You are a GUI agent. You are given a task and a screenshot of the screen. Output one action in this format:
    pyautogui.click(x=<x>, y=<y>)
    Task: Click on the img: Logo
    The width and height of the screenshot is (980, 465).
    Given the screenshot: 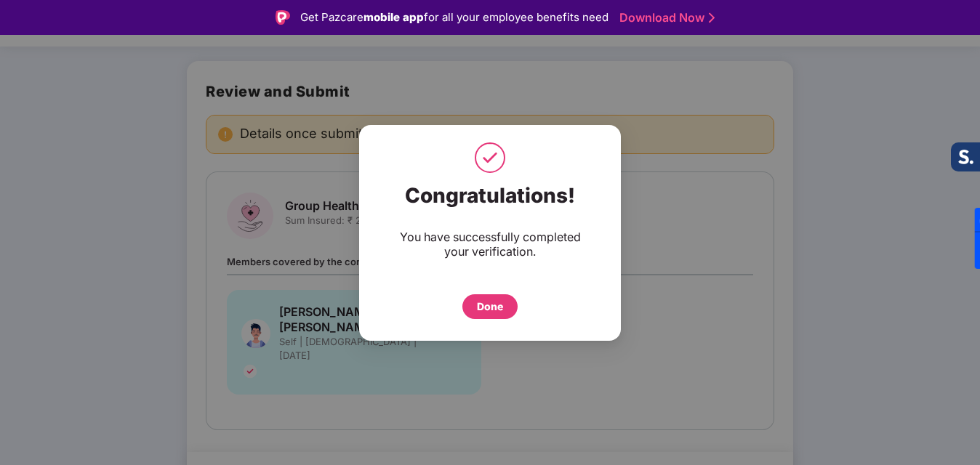 What is the action you would take?
    pyautogui.click(x=283, y=17)
    